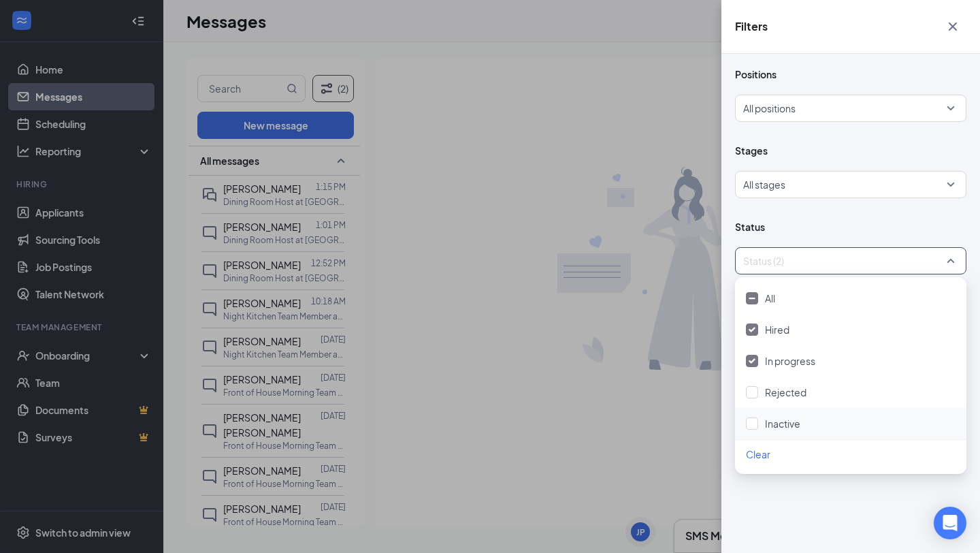 This screenshot has height=553, width=980. Describe the element at coordinates (851, 423) in the screenshot. I see `div: Inactive` at that location.